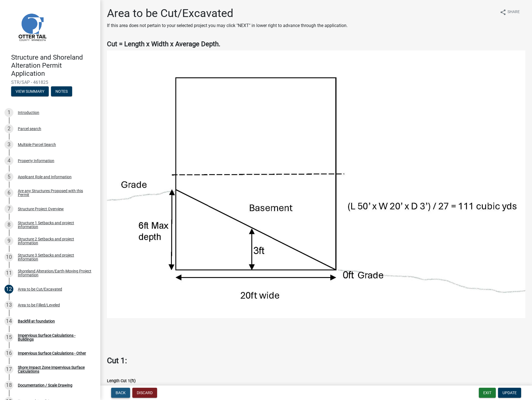 This screenshot has width=532, height=400. Describe the element at coordinates (32, 27) in the screenshot. I see `img: Otter Tail County, Minnesota` at that location.